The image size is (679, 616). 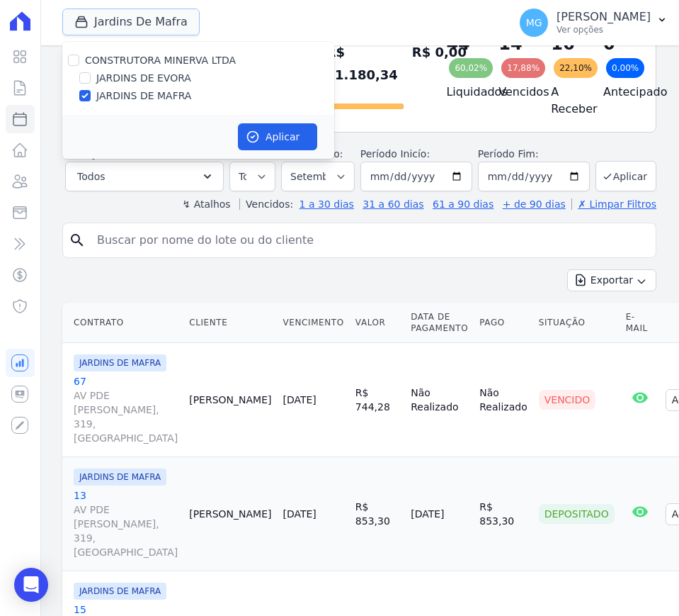 What do you see at coordinates (447, 53) in the screenshot?
I see `div: R$ 0,00` at bounding box center [447, 53].